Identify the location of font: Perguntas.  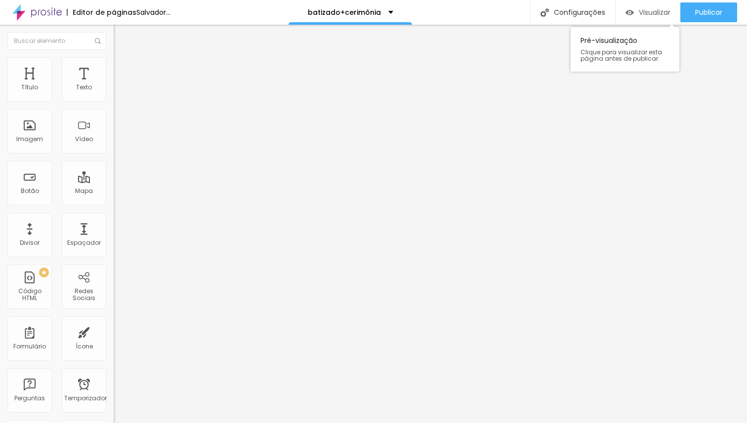
(30, 398).